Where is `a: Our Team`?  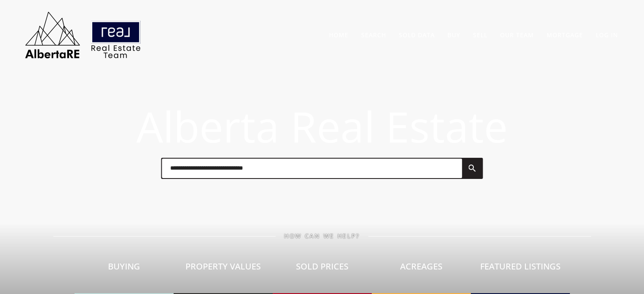
a: Our Team is located at coordinates (517, 35).